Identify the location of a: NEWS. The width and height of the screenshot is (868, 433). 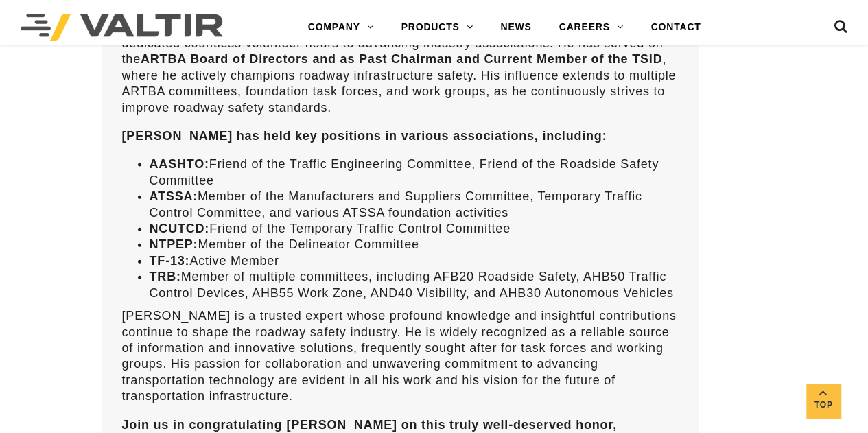
(515, 28).